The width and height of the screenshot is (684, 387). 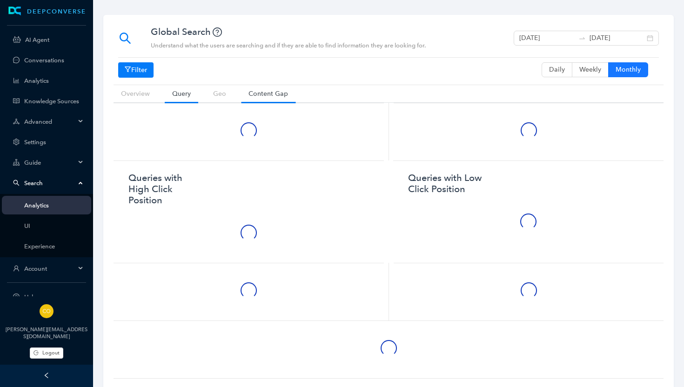 I want to click on span: deployment-unit, so click(x=16, y=121).